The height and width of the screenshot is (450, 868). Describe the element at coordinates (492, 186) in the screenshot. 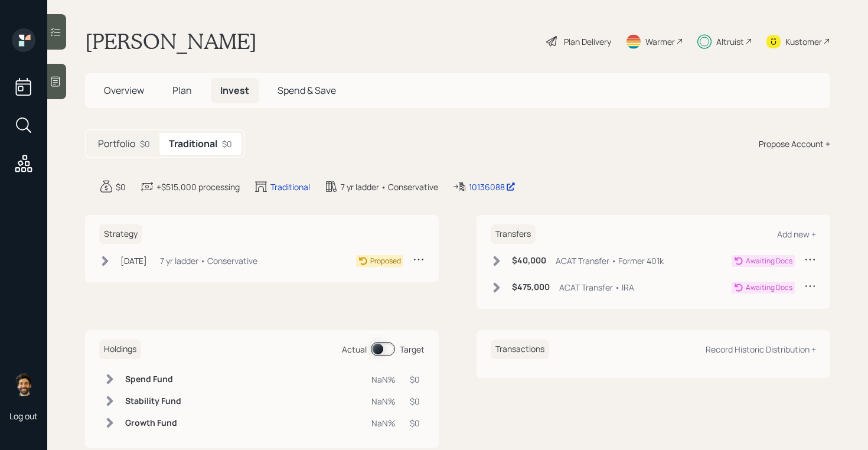

I see `div: 10136088` at that location.